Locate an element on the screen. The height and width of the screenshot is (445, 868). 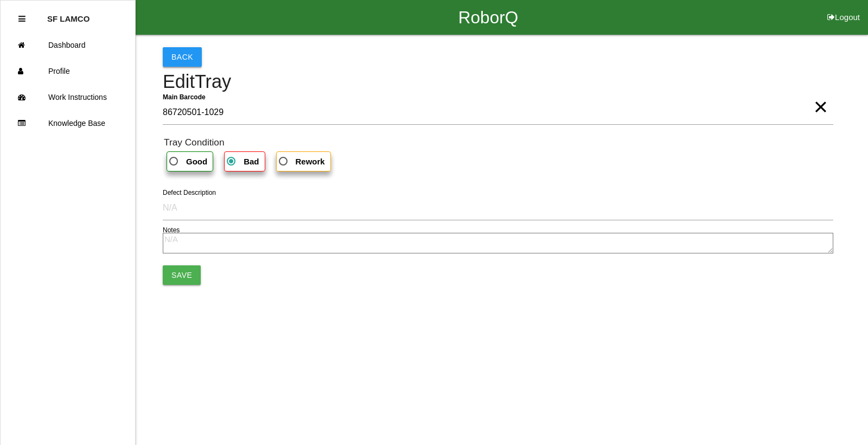
p: SF LAMCO is located at coordinates (68, 15).